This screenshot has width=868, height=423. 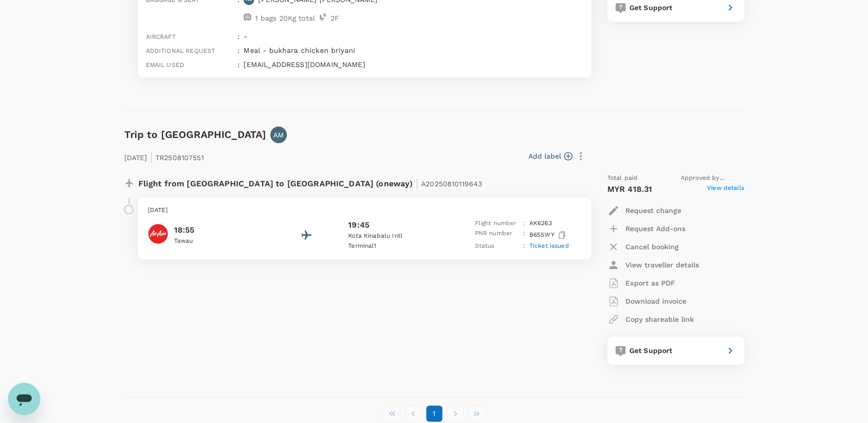 What do you see at coordinates (220, 230) in the screenshot?
I see `p: 18:55` at bounding box center [220, 230].